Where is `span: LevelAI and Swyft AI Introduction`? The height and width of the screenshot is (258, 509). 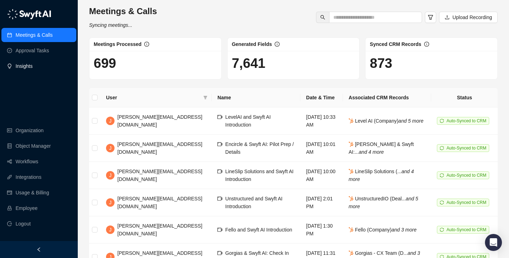 span: LevelAI and Swyft AI Introduction is located at coordinates (248, 121).